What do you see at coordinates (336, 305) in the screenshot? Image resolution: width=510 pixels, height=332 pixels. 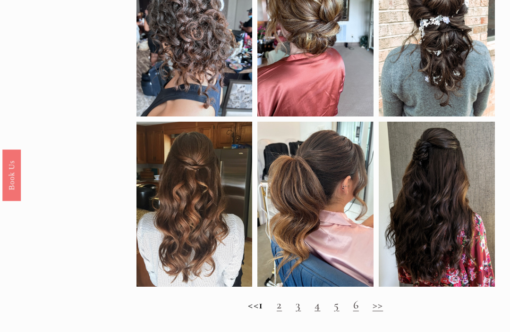 I see `a: 5` at bounding box center [336, 305].